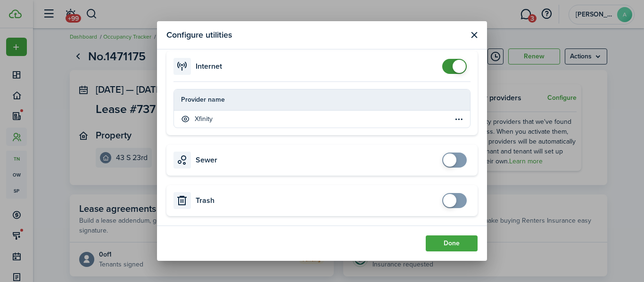  What do you see at coordinates (199, 35) in the screenshot?
I see `modal-title: Configure utilities` at bounding box center [199, 35].